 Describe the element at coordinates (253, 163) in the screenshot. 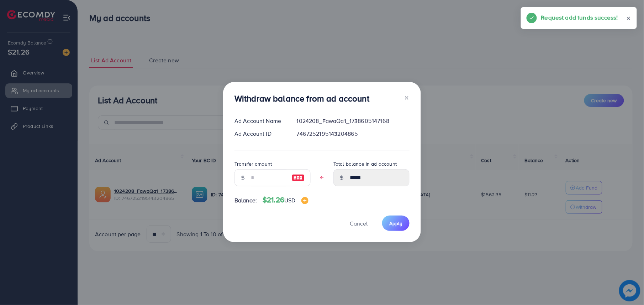

I see `label: Transfer amount` at that location.